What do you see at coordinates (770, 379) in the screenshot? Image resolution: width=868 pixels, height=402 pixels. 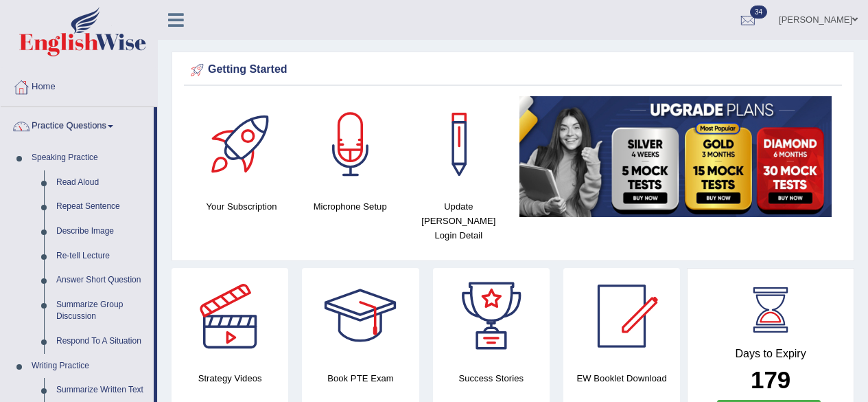 I see `b: 179` at bounding box center [770, 379].